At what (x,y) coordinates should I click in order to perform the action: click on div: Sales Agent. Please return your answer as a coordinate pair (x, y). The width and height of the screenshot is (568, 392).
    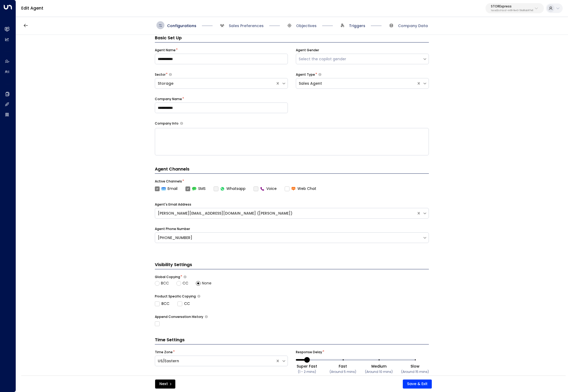
    Looking at the image, I should click on (356, 83).